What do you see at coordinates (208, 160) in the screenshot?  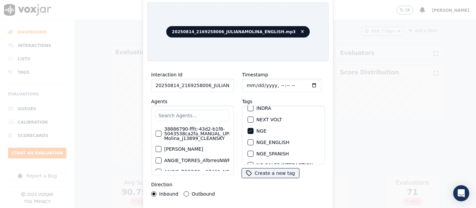 I see `label: ANGIE_TORRES_ATorresNWFG_SPARK` at bounding box center [208, 160].